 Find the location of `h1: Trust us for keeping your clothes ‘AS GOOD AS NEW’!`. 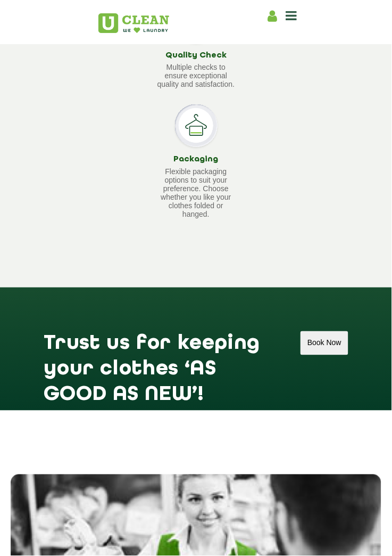

h1: Trust us for keeping your clothes ‘AS GOOD AS NEW’! is located at coordinates (160, 349).